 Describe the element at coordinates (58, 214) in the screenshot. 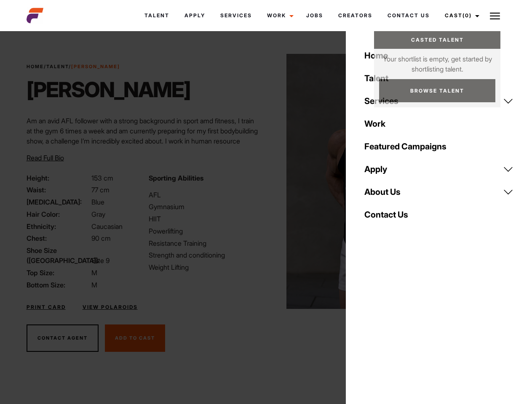

I see `span: Hair Color:` at that location.